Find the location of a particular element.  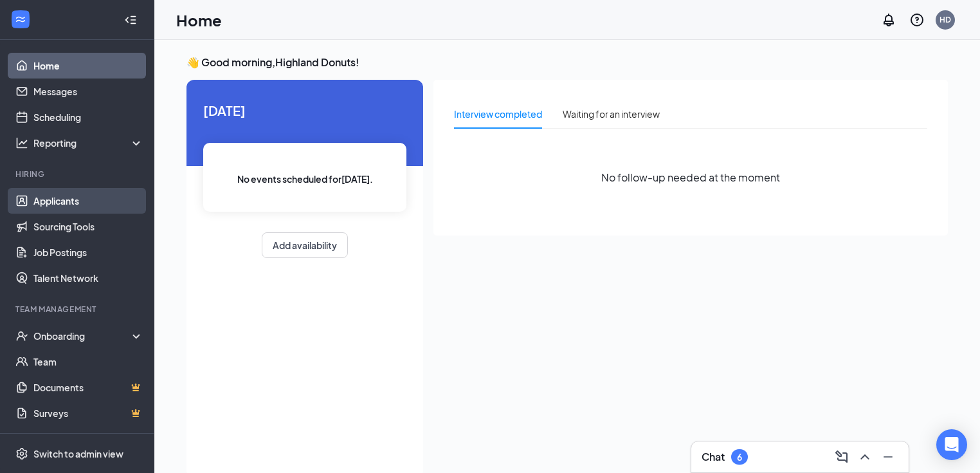

div: Reporting is located at coordinates (89, 143).